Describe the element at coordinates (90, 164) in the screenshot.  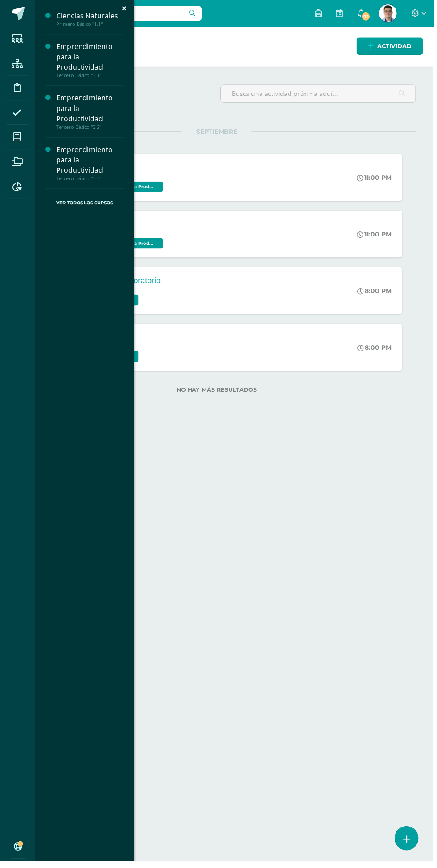
I see `a: Emprendimiento para la ProductividadTercero Básico "3.3"` at that location.